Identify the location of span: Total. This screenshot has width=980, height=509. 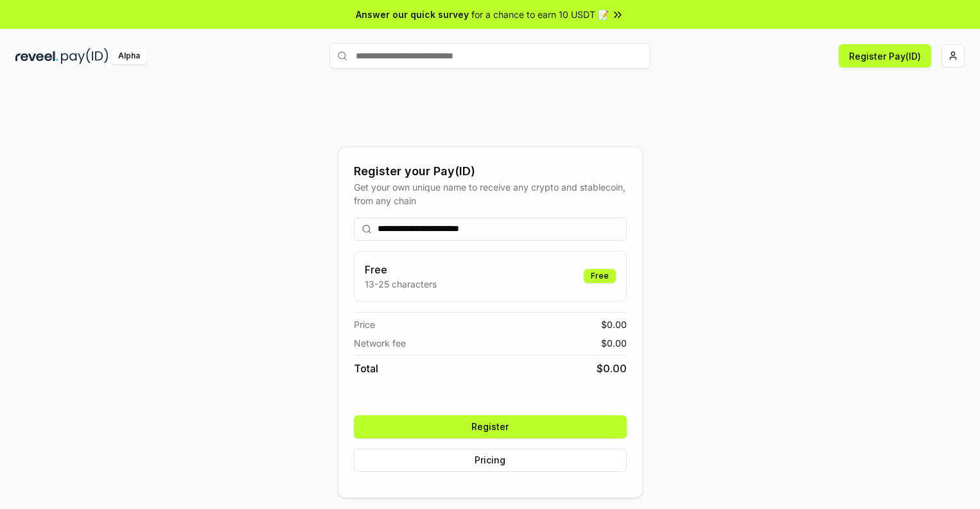
(366, 368).